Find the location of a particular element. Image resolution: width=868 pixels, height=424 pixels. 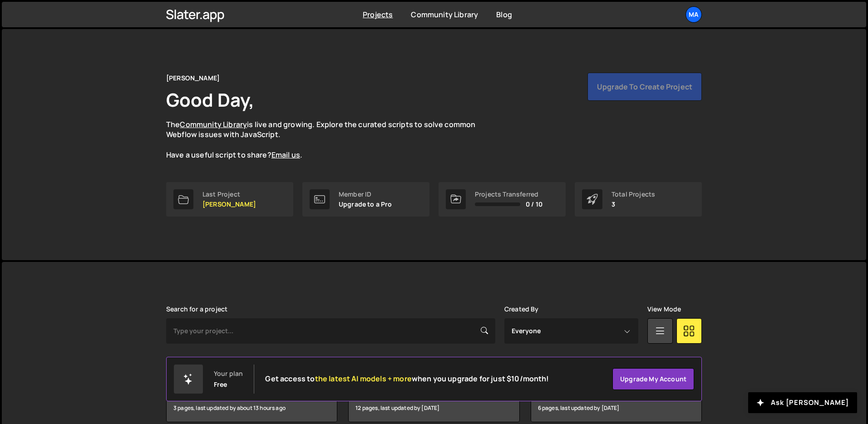

label: Created By is located at coordinates (522, 310).